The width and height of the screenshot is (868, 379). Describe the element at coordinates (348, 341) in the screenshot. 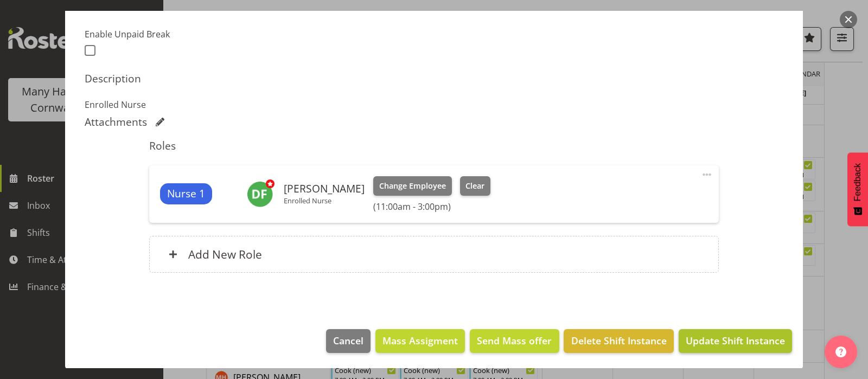

I see `span: Cancel` at that location.